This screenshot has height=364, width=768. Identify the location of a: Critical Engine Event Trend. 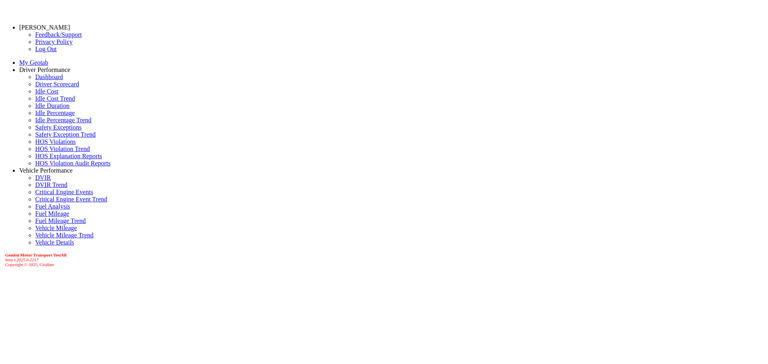
(71, 199).